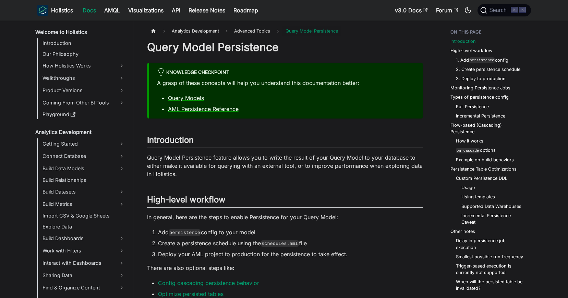  What do you see at coordinates (523, 10) in the screenshot?
I see `kbd: K` at bounding box center [523, 10].